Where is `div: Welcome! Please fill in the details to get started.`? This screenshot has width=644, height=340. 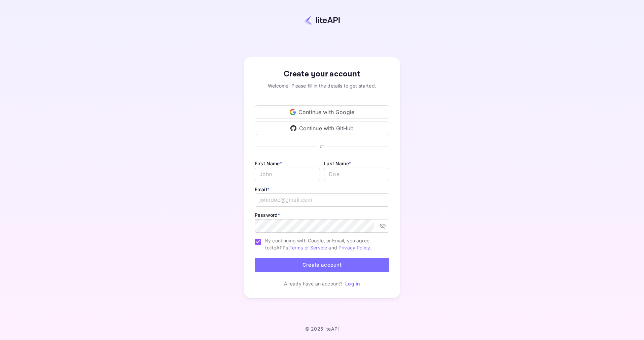 div: Welcome! Please fill in the details to get started. is located at coordinates (322, 86).